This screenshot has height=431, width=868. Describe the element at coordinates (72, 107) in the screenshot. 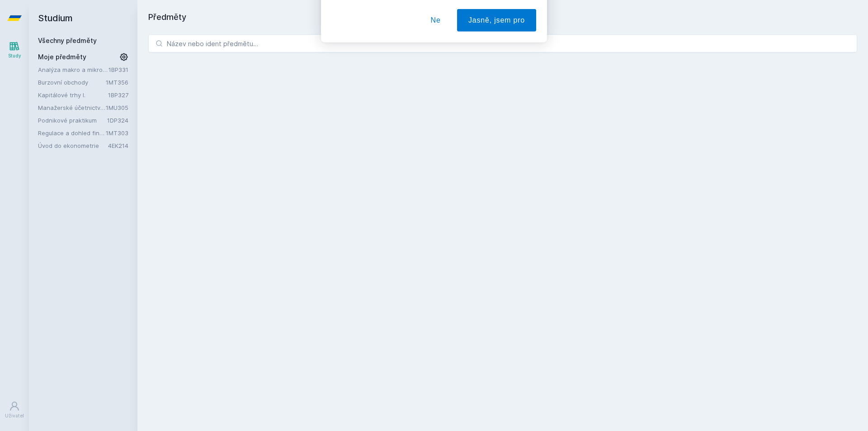

I see `a: Manažerské účetnictví I.` at that location.